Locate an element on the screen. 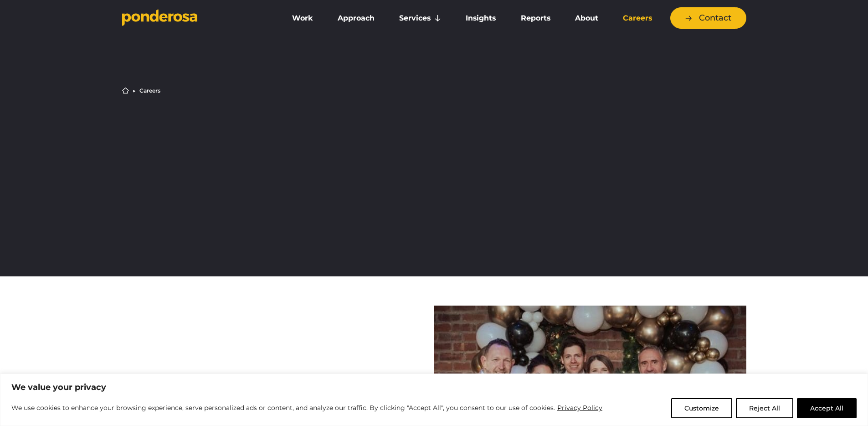  a: Go to homepage is located at coordinates (195, 19).